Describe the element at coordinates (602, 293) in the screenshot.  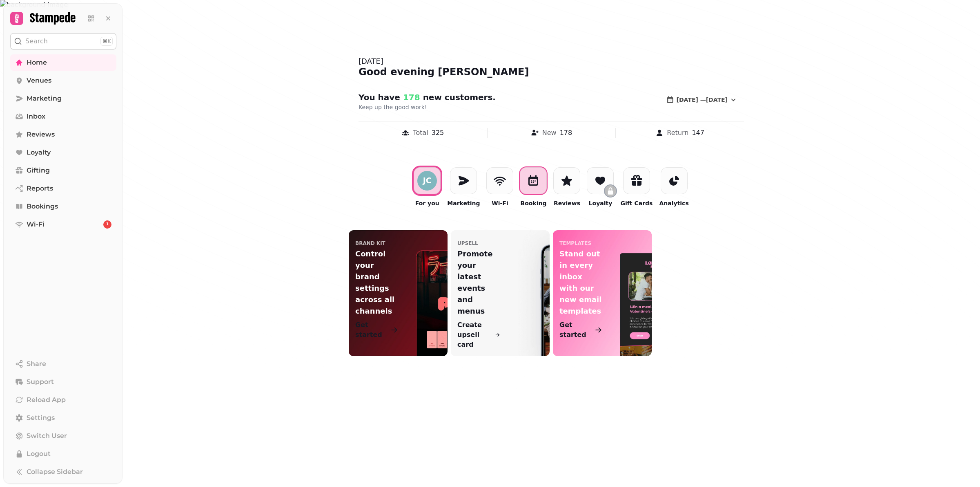
I see `a: templatesStand out in every inbox with our new email templatesGet started` at that location.